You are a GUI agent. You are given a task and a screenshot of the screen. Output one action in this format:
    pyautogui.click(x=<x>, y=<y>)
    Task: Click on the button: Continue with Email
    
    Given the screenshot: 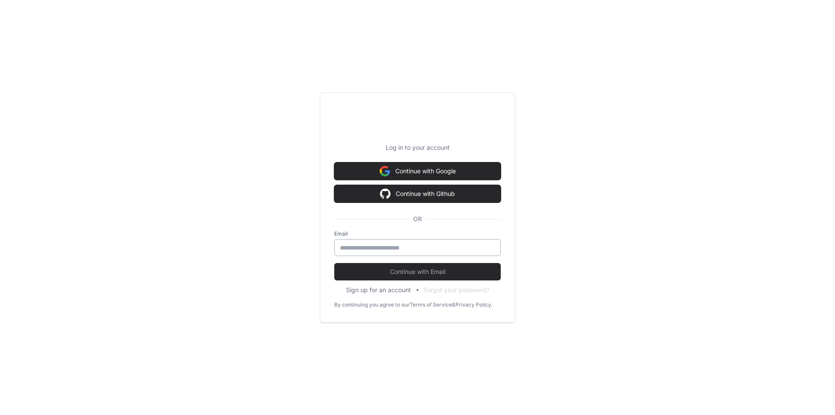 What is the action you would take?
    pyautogui.click(x=417, y=272)
    